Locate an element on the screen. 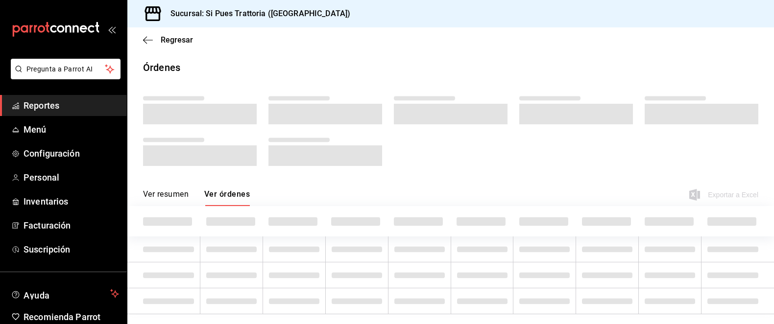  span: Pregunta a Parrot AI is located at coordinates (66, 69).